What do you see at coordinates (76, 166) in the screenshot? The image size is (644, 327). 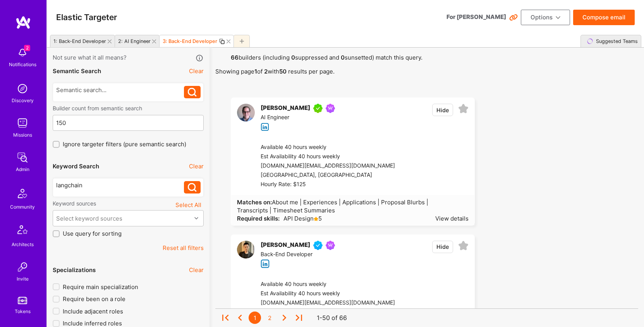 I see `div: Keyword Search` at bounding box center [76, 166].